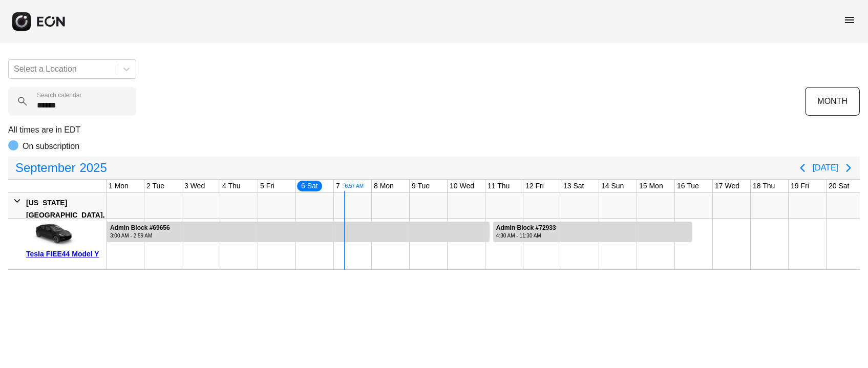 This screenshot has height=368, width=868. Describe the element at coordinates (45, 168) in the screenshot. I see `span: September` at that location.